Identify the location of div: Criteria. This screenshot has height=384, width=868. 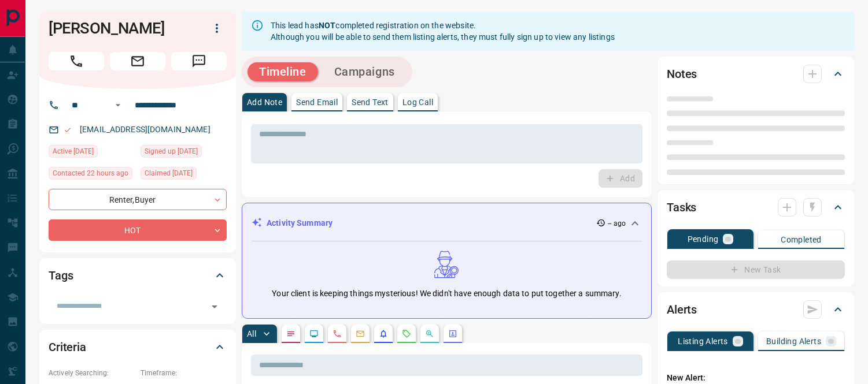
(138, 347).